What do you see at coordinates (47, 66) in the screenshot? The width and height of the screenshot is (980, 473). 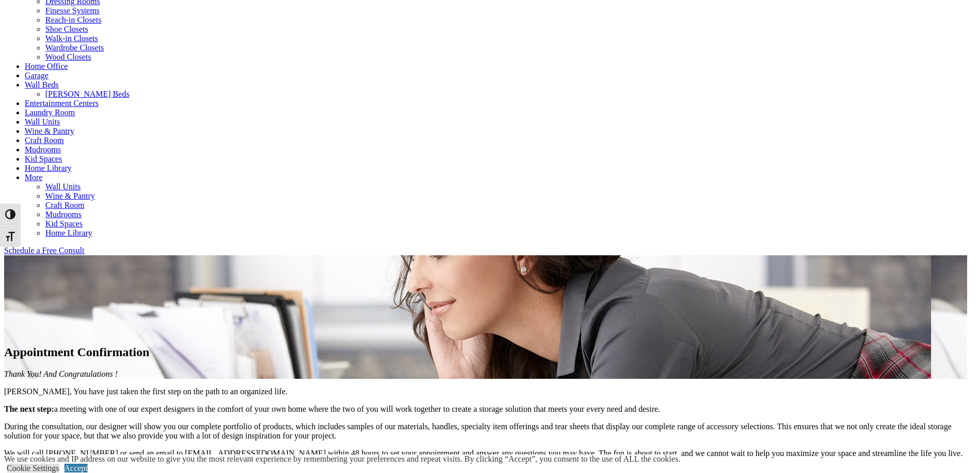 I see `a: Home Office` at bounding box center [47, 66].